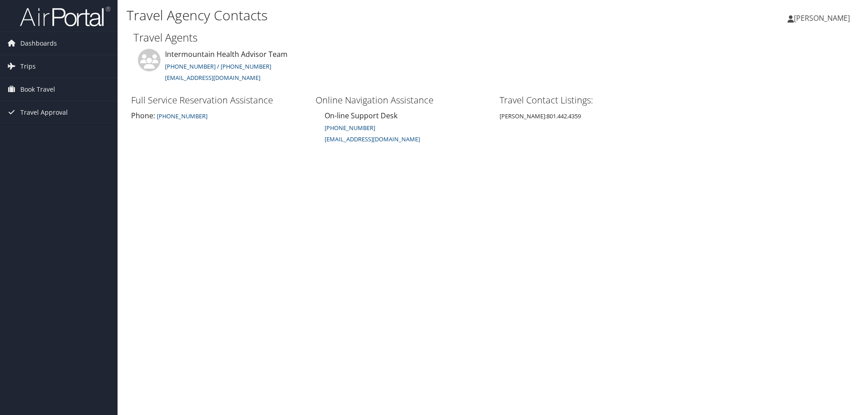 The image size is (868, 415). Describe the element at coordinates (219, 116) in the screenshot. I see `div: Phone:` at that location.